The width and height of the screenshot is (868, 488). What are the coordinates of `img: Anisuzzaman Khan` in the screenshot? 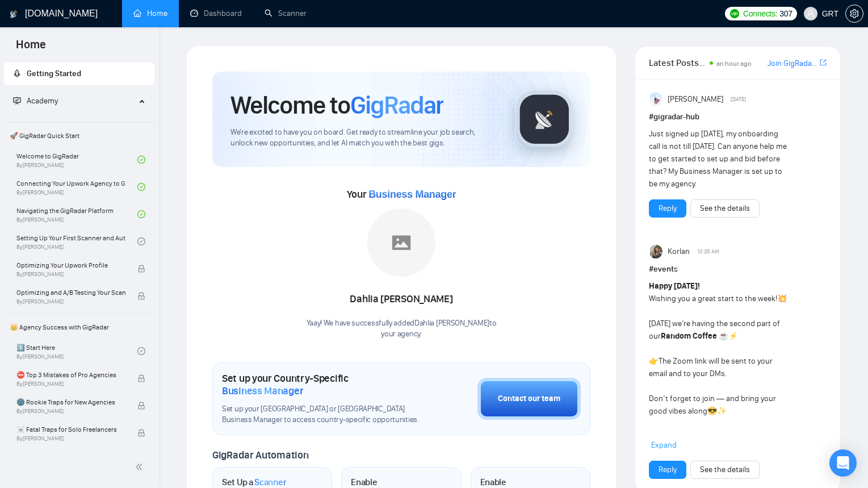 It's located at (657, 99).